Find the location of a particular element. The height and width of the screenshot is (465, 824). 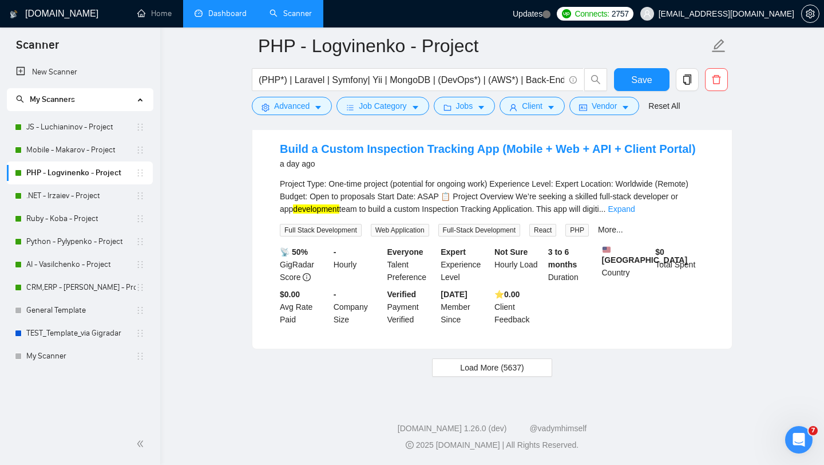

li: PHP - Logvinenko - Project is located at coordinates (80, 173).